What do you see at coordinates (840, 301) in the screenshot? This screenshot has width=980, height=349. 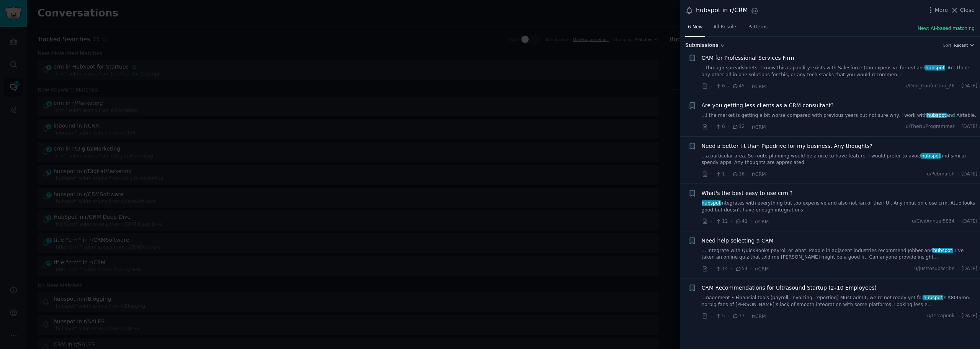 I see `a: ...nagement • Financial tools (payroll, invoicing, reporting) Must admit, we’re not ready yet for...` at bounding box center [840, 301].